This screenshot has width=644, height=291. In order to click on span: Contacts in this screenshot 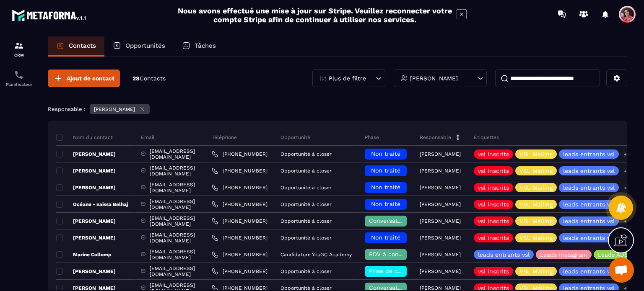, I will do `click(152, 78)`.